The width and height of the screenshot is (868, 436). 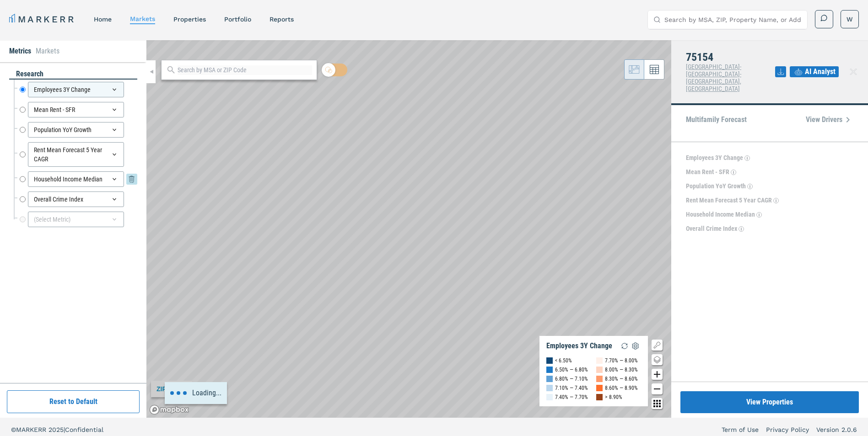 I want to click on button: W, so click(x=849, y=19).